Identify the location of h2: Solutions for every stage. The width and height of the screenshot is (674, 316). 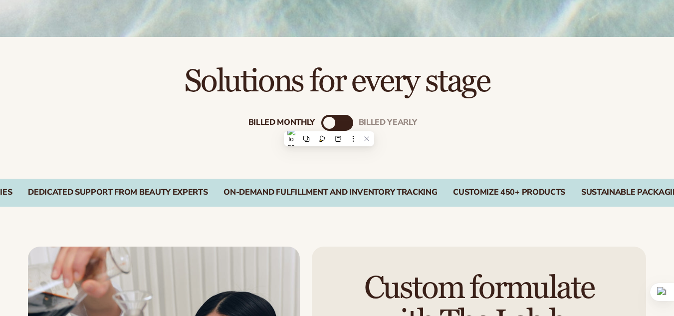
(337, 81).